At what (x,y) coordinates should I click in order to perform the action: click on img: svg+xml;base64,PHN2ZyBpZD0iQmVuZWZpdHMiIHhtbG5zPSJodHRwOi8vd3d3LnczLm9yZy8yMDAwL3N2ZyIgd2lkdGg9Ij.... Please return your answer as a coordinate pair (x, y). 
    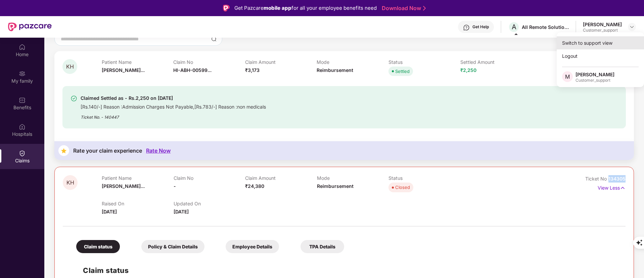
    Looking at the image, I should click on (22, 100).